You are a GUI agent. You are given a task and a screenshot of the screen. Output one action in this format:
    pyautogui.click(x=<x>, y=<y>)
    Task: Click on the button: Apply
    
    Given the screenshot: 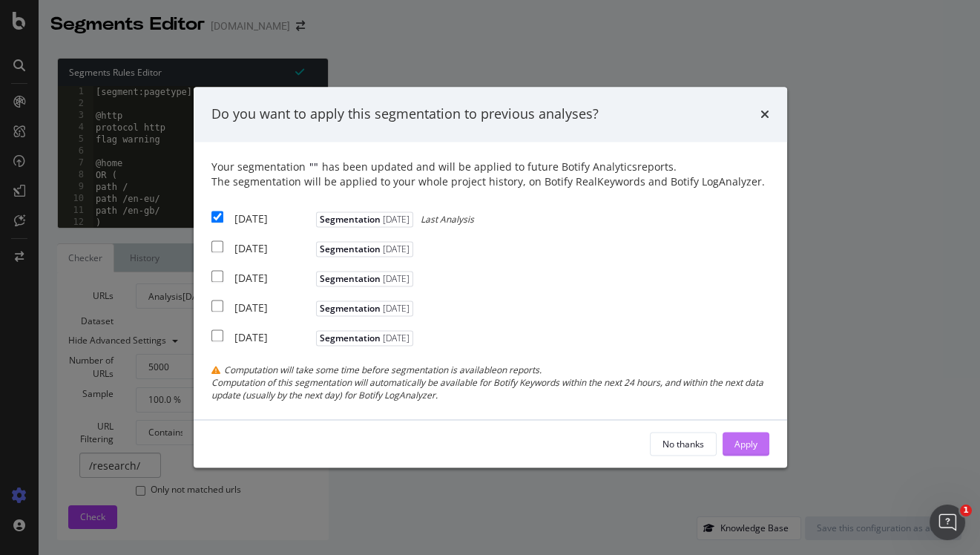 What is the action you would take?
    pyautogui.click(x=746, y=444)
    